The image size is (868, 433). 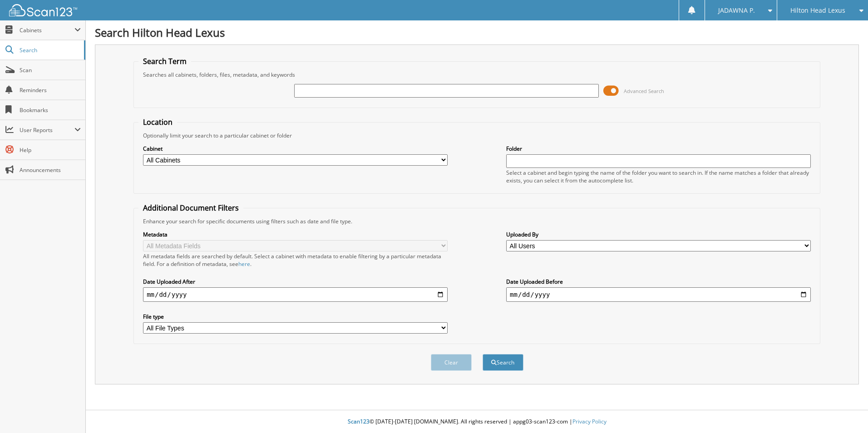 What do you see at coordinates (589, 421) in the screenshot?
I see `a: Privacy Policy` at bounding box center [589, 421].